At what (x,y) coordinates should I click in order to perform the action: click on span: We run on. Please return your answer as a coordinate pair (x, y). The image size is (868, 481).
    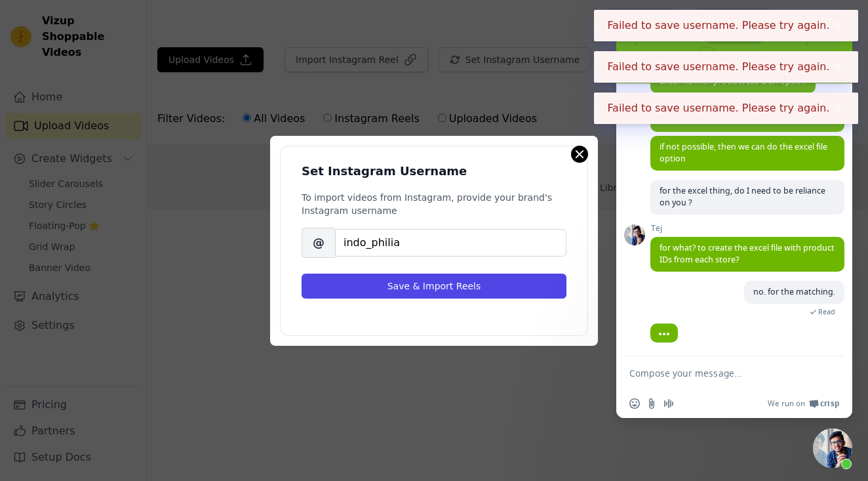
    Looking at the image, I should click on (786, 404).